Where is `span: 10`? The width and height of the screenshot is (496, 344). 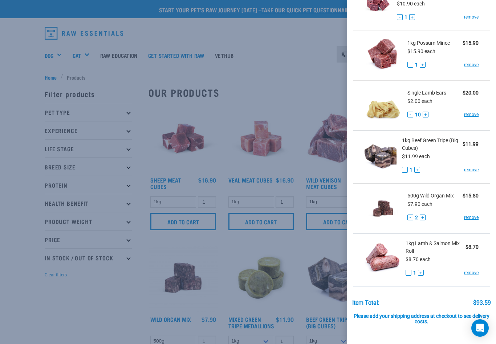 span: 10 is located at coordinates (418, 114).